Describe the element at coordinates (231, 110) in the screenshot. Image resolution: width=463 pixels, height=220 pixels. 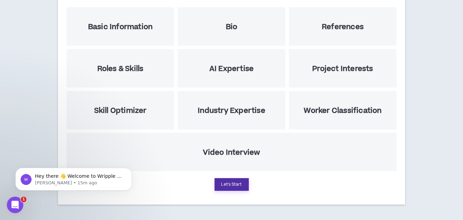
I see `h5: Industry Expertise` at that location.